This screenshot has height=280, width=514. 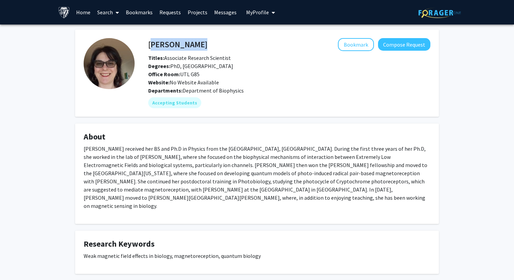 What do you see at coordinates (64, 12) in the screenshot?
I see `img: Johns Hopkins University Logo` at bounding box center [64, 12].